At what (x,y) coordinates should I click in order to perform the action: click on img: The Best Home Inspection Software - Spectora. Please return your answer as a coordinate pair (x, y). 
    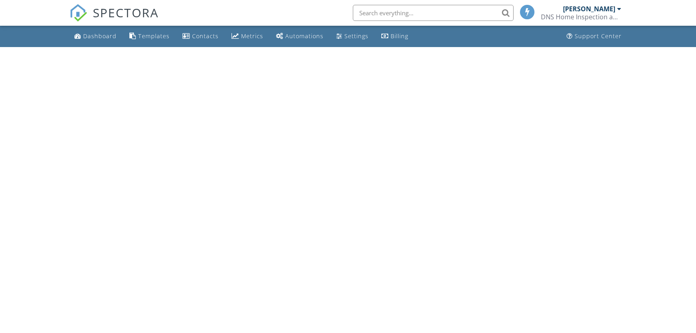
    Looking at the image, I should click on (78, 13).